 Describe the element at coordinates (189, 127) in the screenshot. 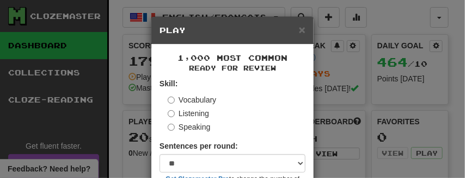

I see `label: Speaking` at that location.